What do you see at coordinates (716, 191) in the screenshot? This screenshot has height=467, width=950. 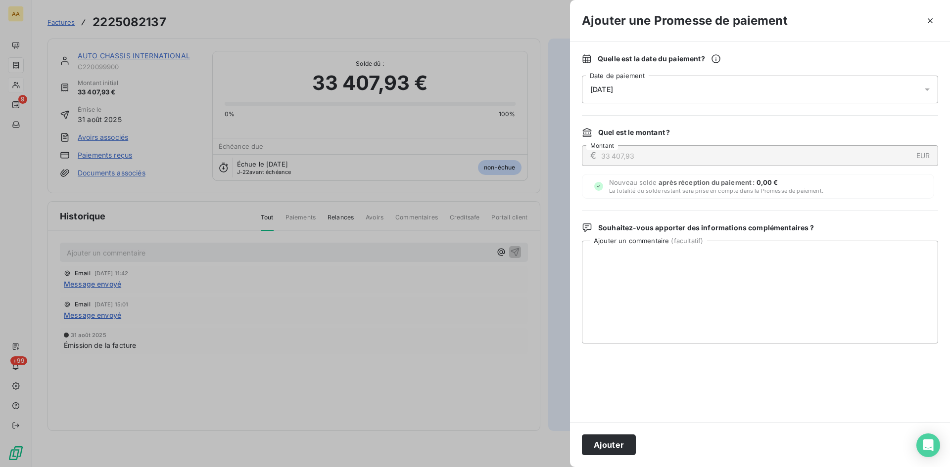 I see `span: La totalité du solde restant sera prise en compte dans la Promesse de paiement.` at bounding box center [716, 191].